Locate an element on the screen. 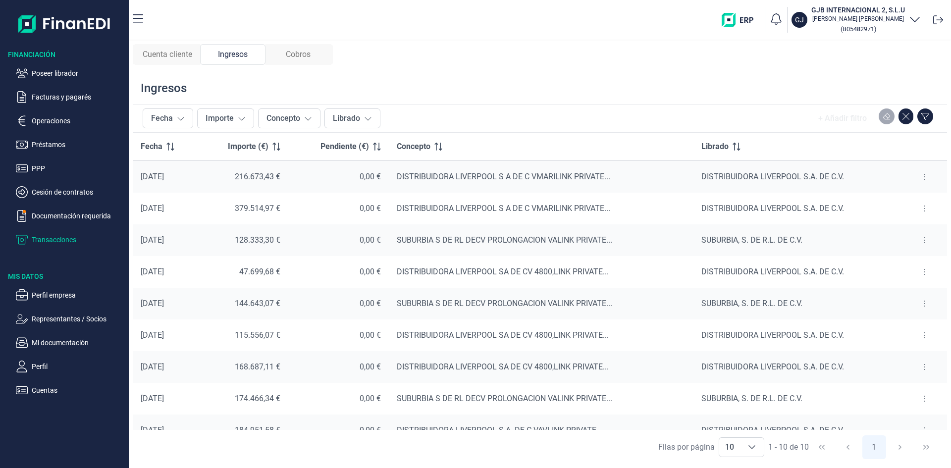 Image resolution: width=951 pixels, height=468 pixels. span: Ingresos is located at coordinates (233, 55).